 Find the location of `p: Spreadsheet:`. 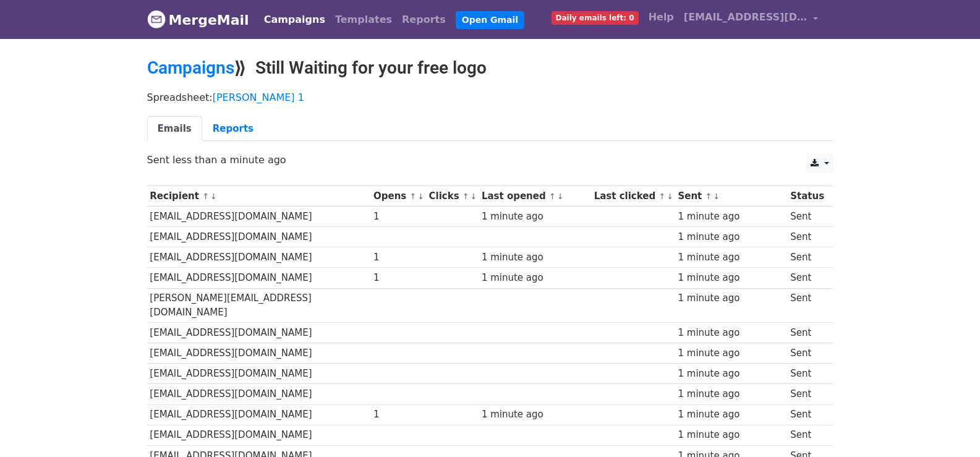

p: Spreadsheet: is located at coordinates (491, 97).